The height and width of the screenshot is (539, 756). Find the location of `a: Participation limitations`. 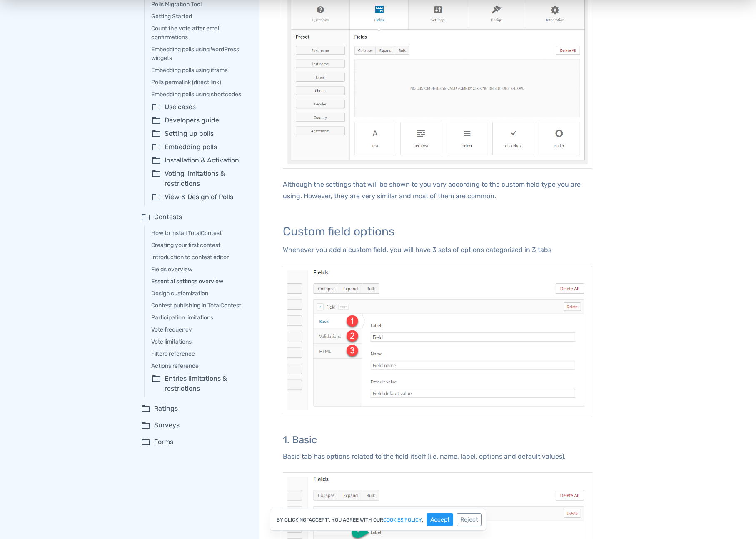

a: Participation limitations is located at coordinates (200, 317).